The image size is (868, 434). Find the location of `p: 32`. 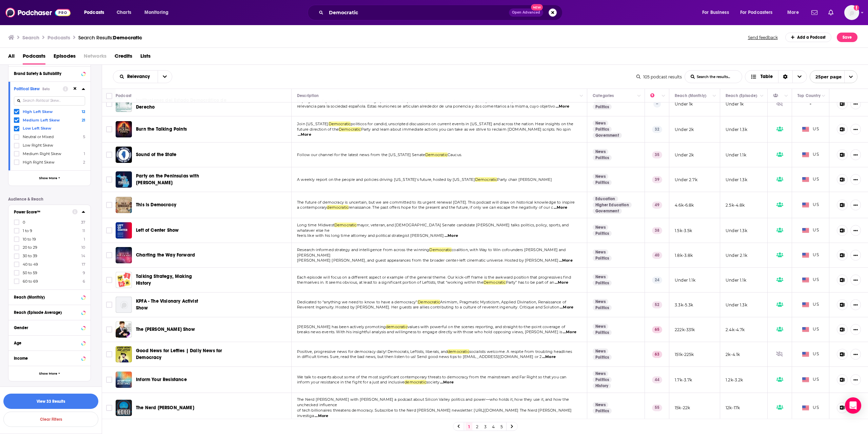

p: 32 is located at coordinates (657, 129).